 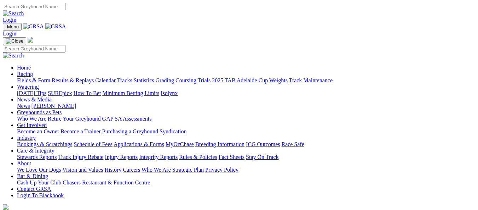 What do you see at coordinates (81, 156) in the screenshot?
I see `a: Track Injury Rebate` at bounding box center [81, 156].